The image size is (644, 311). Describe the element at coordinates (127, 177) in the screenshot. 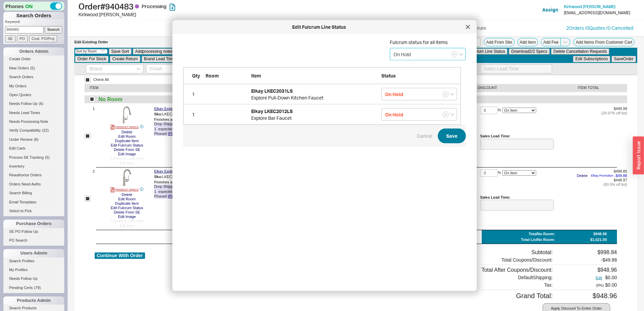

I see `img: LKEC2012LS_f26ssk` at that location.